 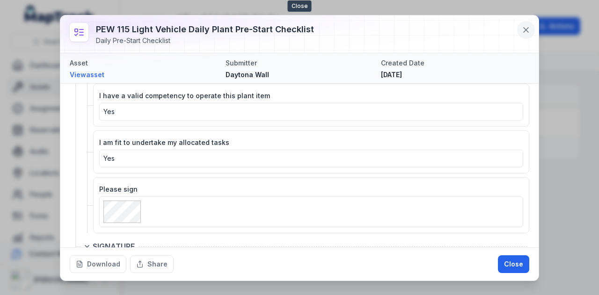 What do you see at coordinates (402, 63) in the screenshot?
I see `span: Created Date` at bounding box center [402, 63].